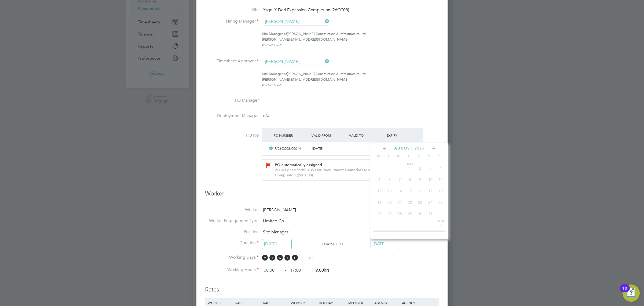 The height and width of the screenshot is (306, 644). What do you see at coordinates (441, 179) in the screenshot?
I see `span: 11` at bounding box center [441, 179].